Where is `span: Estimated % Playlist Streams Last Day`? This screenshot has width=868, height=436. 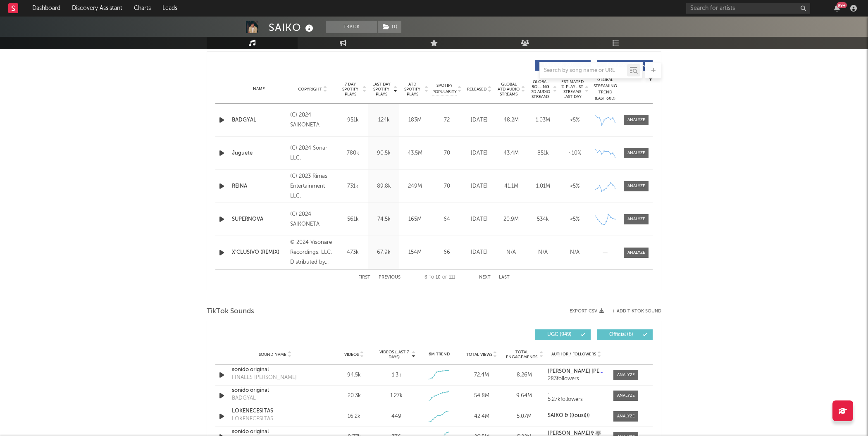
span: Estimated % Playlist Streams Last Day is located at coordinates (572, 89).